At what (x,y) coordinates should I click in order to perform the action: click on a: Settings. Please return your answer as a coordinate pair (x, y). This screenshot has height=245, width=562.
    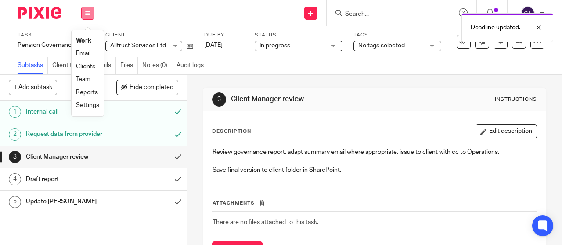
    Looking at the image, I should click on (87, 105).